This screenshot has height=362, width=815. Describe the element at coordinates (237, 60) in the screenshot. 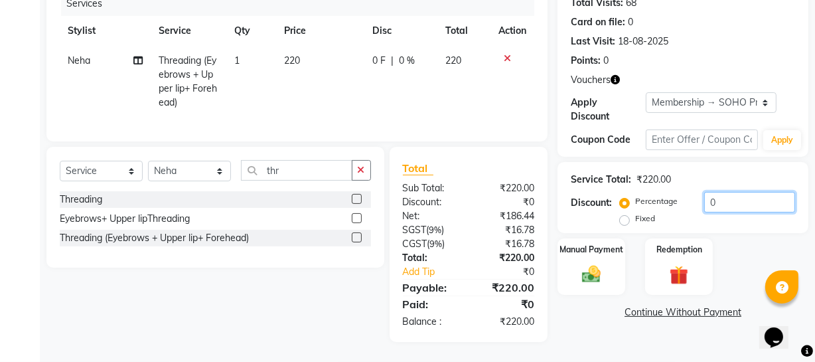

I see `span: 1` at that location.